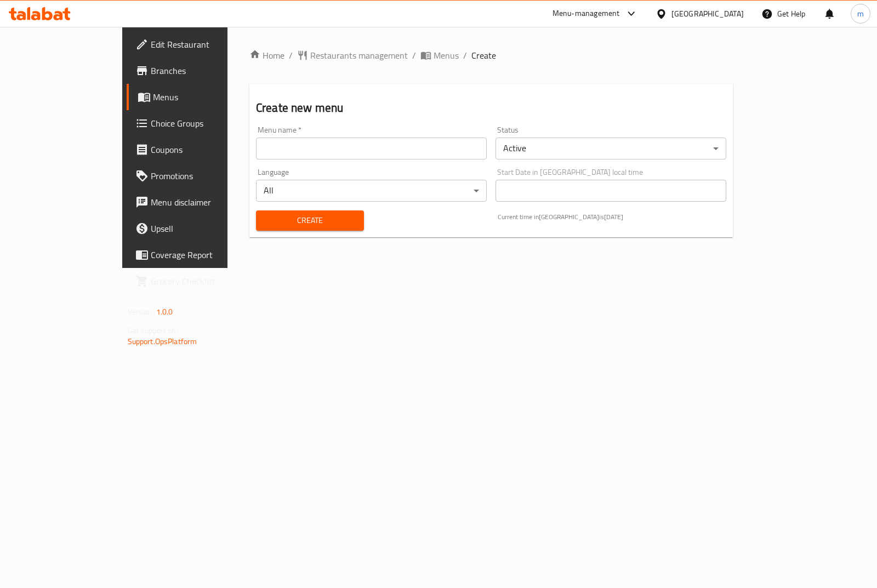 This screenshot has width=877, height=588. I want to click on div: Menu-management, so click(586, 14).